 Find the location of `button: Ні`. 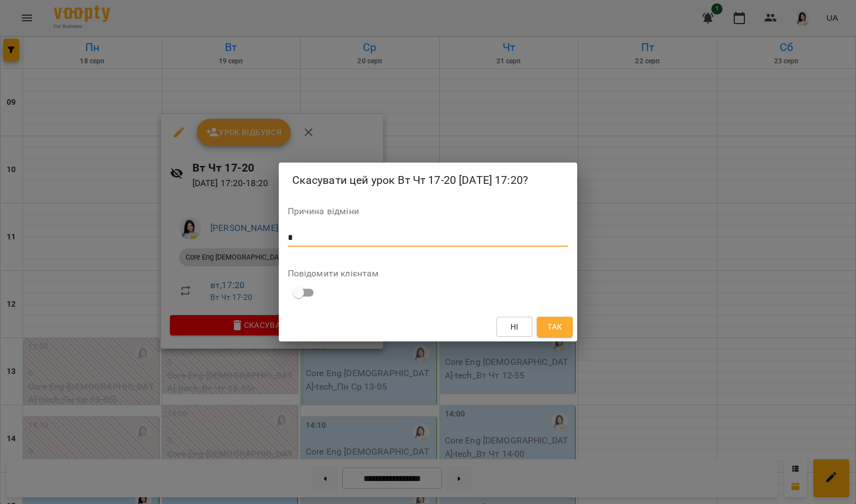

button: Ні is located at coordinates (515, 327).